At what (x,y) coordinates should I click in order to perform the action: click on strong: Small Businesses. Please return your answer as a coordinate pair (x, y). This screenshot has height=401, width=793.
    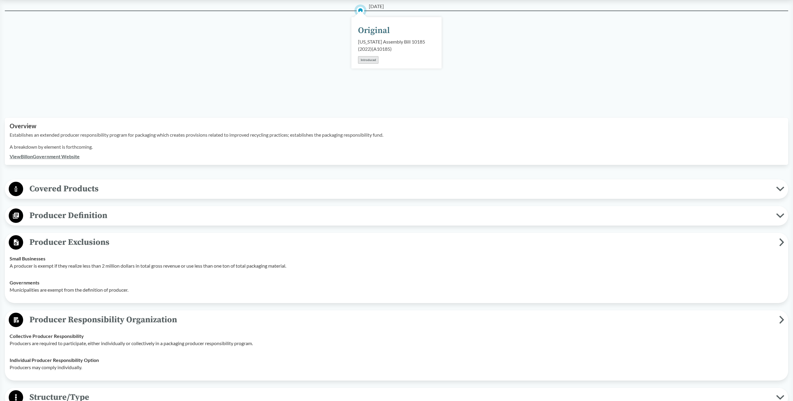
    Looking at the image, I should click on (27, 258).